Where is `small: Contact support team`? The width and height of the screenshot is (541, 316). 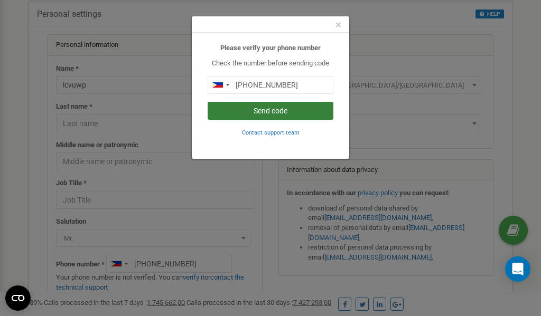 small: Contact support team is located at coordinates (271, 133).